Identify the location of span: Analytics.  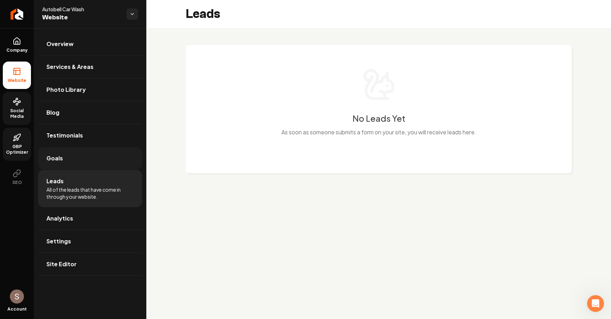
(60, 218).